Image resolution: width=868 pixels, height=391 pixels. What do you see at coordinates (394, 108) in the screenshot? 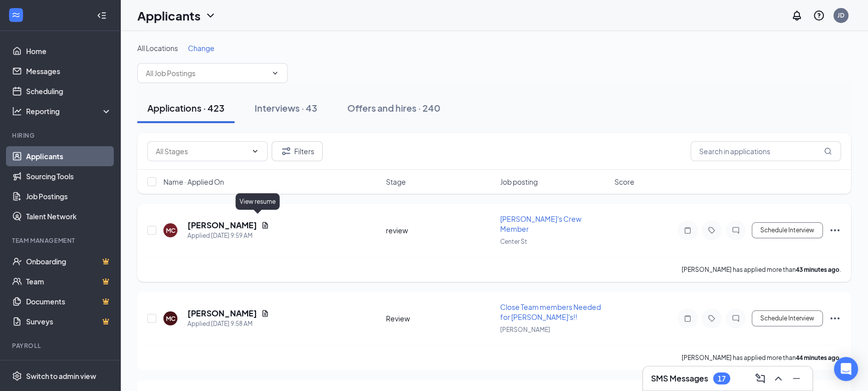
I see `div: Offers and hires · 240` at bounding box center [394, 108].